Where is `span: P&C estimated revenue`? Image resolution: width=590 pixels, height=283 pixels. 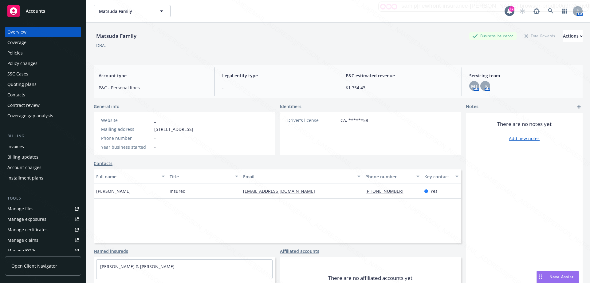 span: P&C estimated revenue is located at coordinates (400, 75).